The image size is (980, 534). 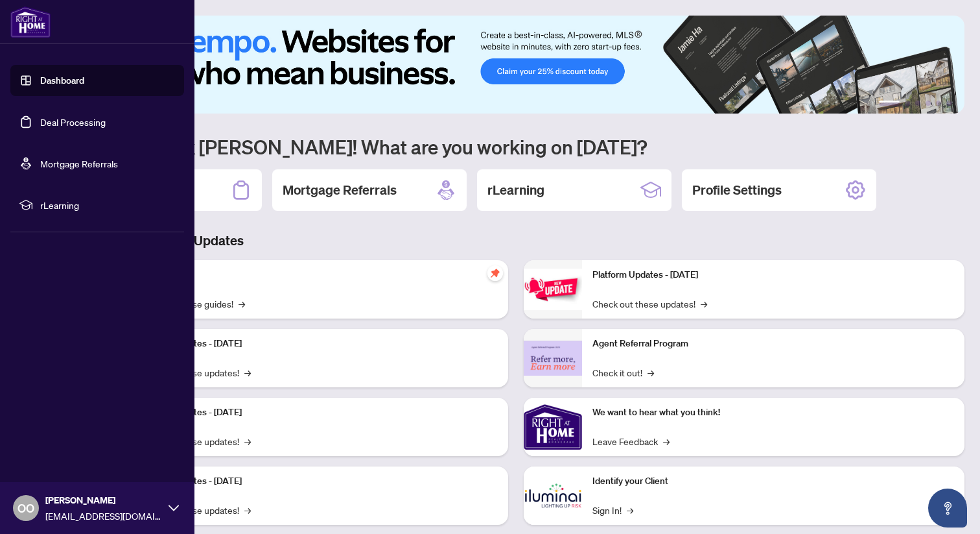 What do you see at coordinates (889, 103) in the screenshot?
I see `button: 1` at bounding box center [889, 103].